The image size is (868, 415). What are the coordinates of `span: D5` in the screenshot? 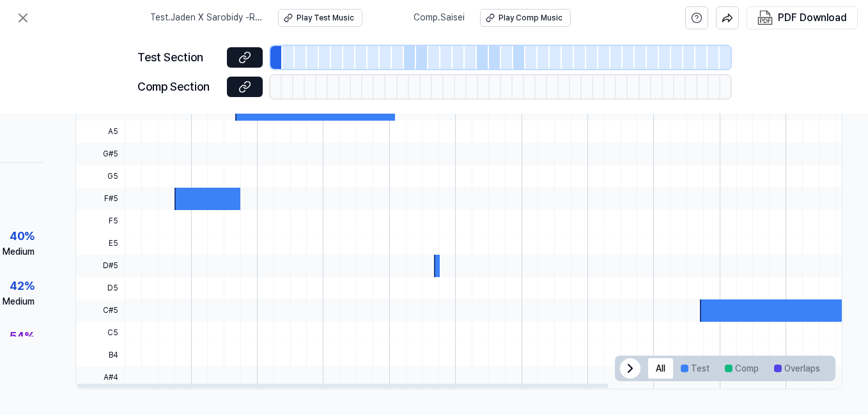 It's located at (100, 288).